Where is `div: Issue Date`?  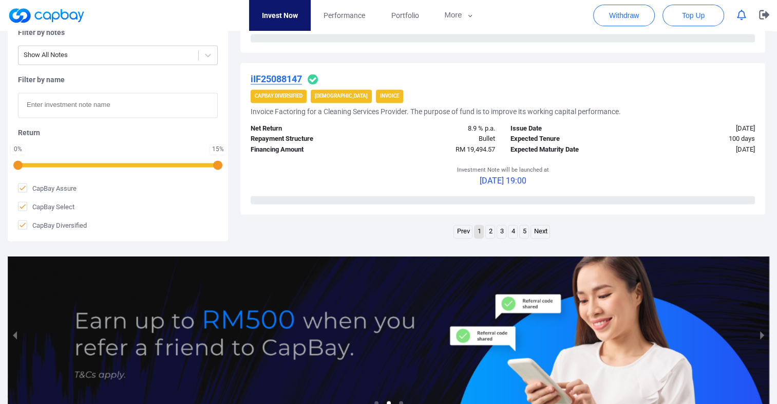 div: Issue Date is located at coordinates (567, 128).